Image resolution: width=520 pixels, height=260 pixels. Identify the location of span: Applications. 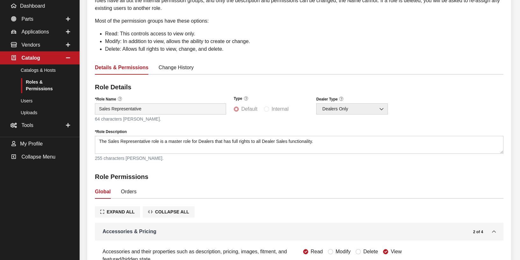
(35, 32).